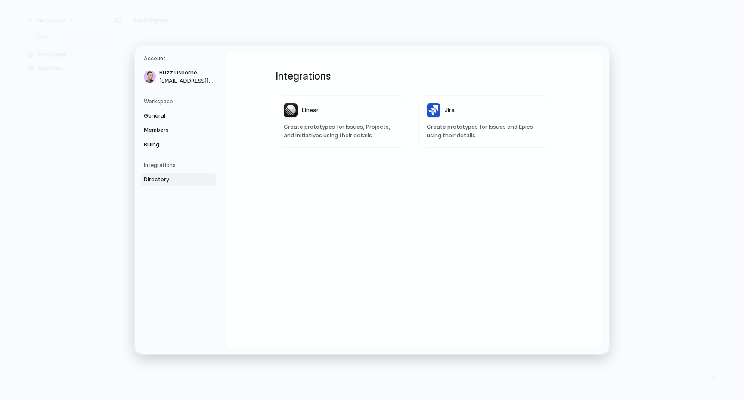 The width and height of the screenshot is (744, 400). What do you see at coordinates (179, 145) in the screenshot?
I see `a: Billing` at bounding box center [179, 145].